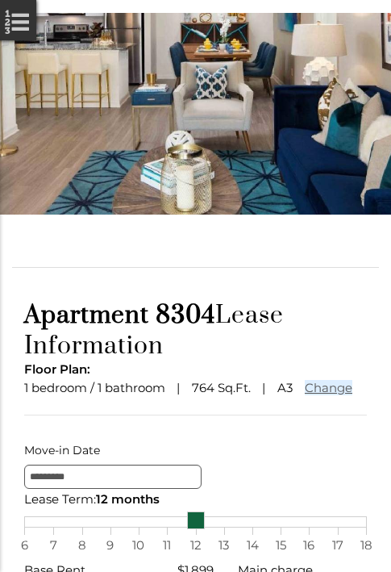  I want to click on span: 12 months, so click(127, 499).